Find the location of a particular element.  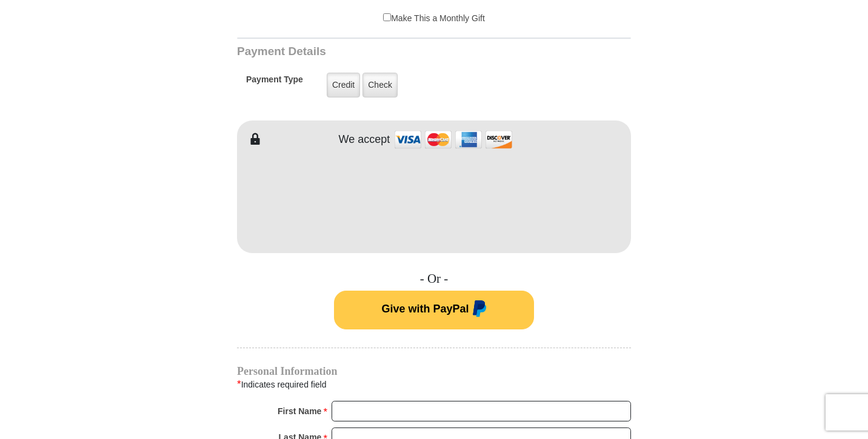

h3: Payment Details is located at coordinates (392, 52).